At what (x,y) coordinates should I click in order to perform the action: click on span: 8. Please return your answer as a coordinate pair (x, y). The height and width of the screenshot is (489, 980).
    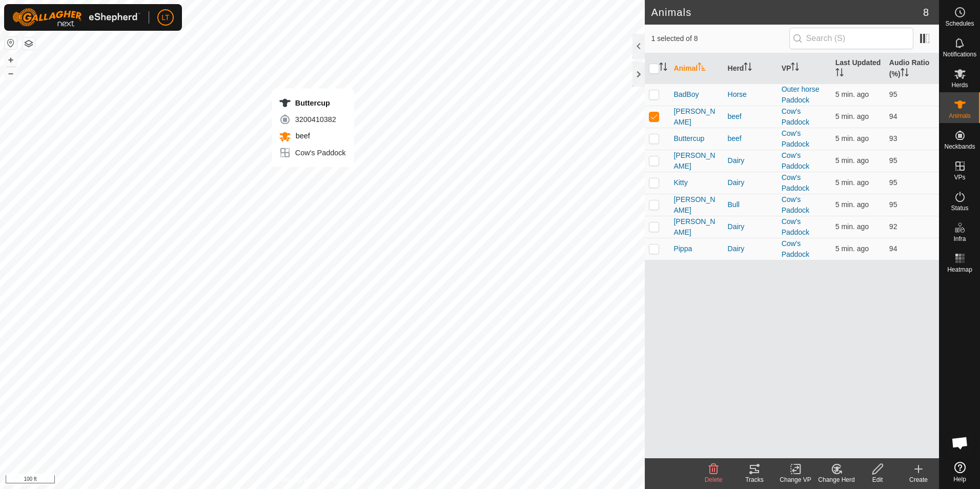
    Looking at the image, I should click on (926, 12).